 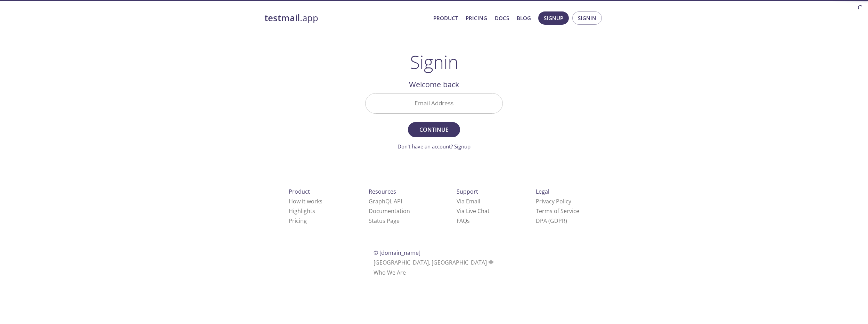 I want to click on span: Product, so click(x=300, y=191).